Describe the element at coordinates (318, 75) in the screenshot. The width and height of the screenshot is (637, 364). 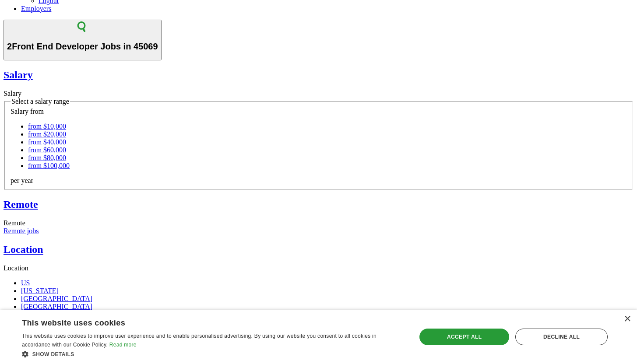
I see `a: Salary` at that location.